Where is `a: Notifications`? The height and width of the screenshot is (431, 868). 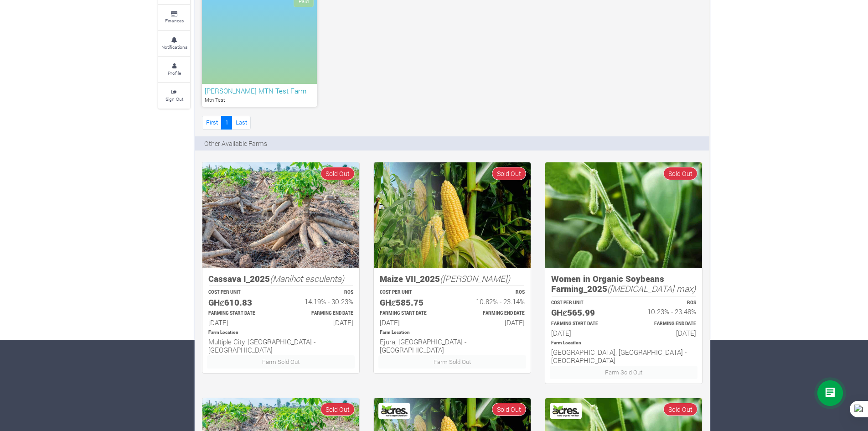 a: Notifications is located at coordinates (174, 44).